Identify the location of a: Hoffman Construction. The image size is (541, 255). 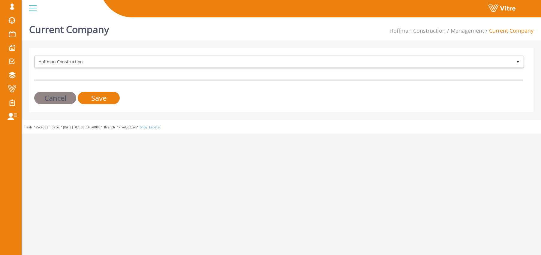
(418, 31).